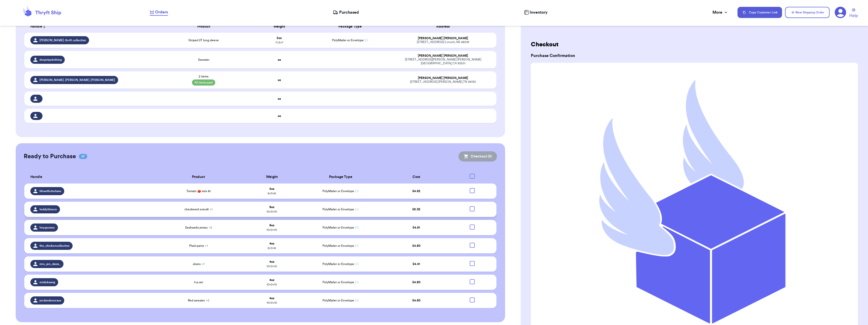 The image size is (868, 325). I want to click on span: jordandevoraux, so click(50, 300).